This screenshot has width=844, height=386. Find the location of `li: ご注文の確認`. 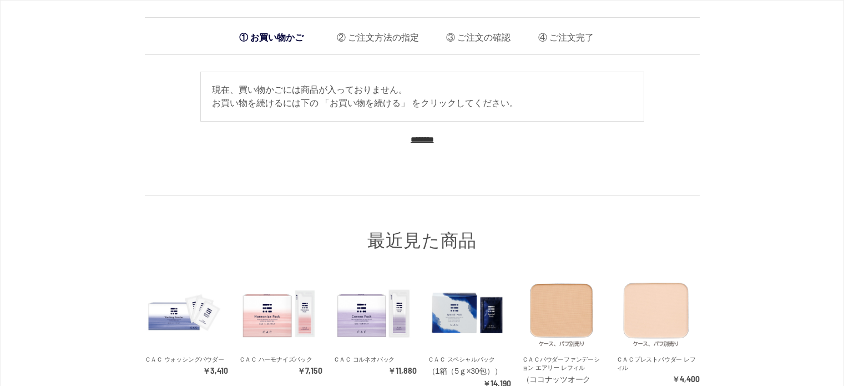

li: ご注文の確認 is located at coordinates (474, 34).